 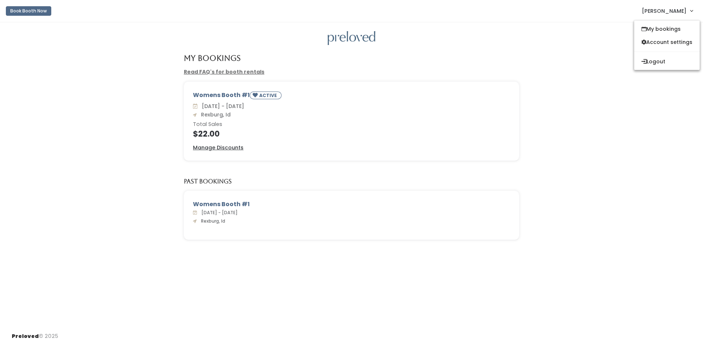 I want to click on a: Account settings, so click(x=667, y=42).